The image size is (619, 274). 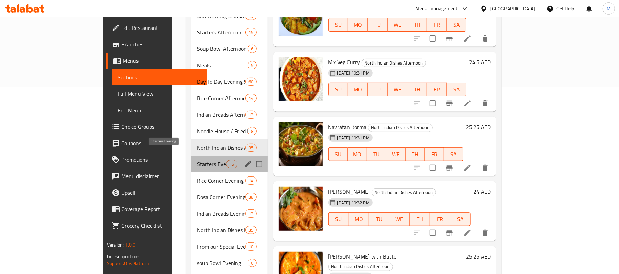 I want to click on span: Coupons, so click(x=161, y=143).